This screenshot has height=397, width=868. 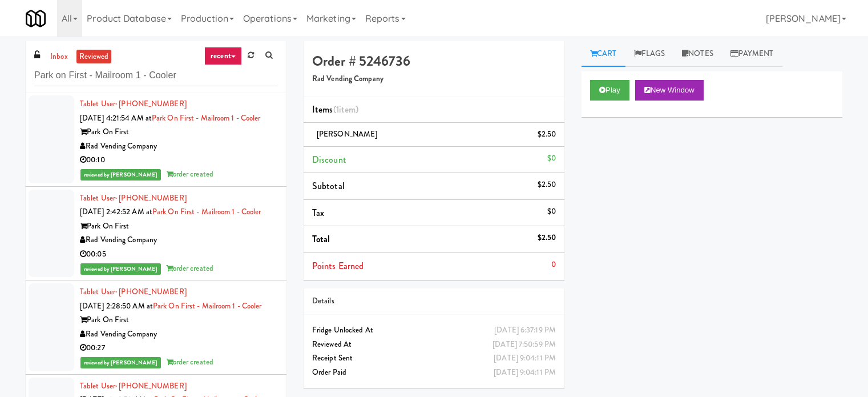 I want to click on span: Tax, so click(x=318, y=213).